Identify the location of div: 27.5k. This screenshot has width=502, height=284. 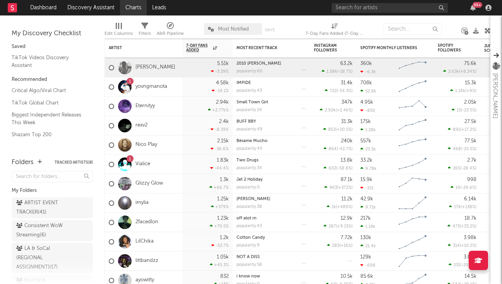
(470, 121).